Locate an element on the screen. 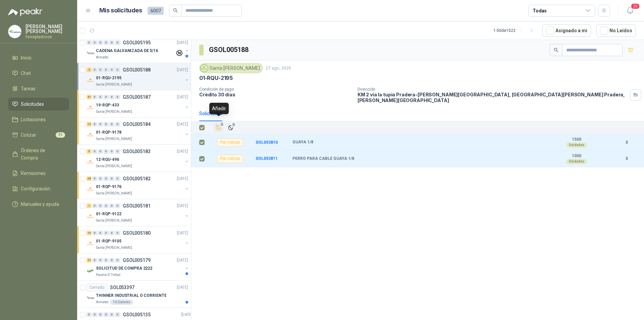 The image size is (644, 320). a: Manuales y ayuda is located at coordinates (39, 204).